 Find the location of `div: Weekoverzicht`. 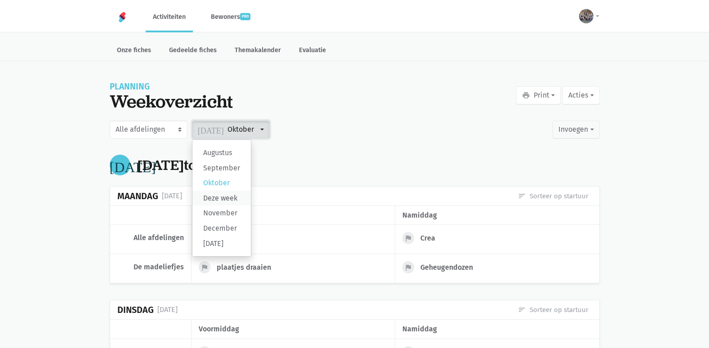

div: Weekoverzicht is located at coordinates (171, 101).